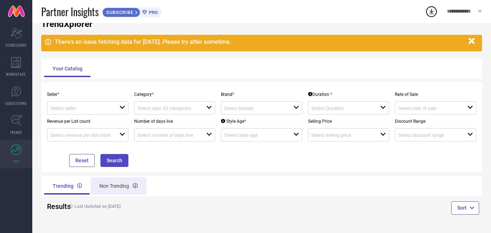  What do you see at coordinates (175, 121) in the screenshot?
I see `p: Number of days live` at bounding box center [175, 121].